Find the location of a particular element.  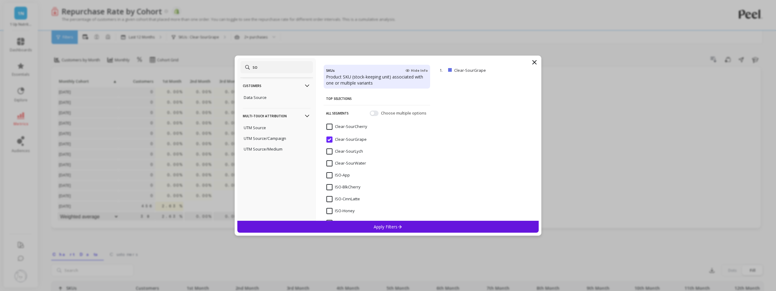

span: ISO-Org is located at coordinates (338, 223).